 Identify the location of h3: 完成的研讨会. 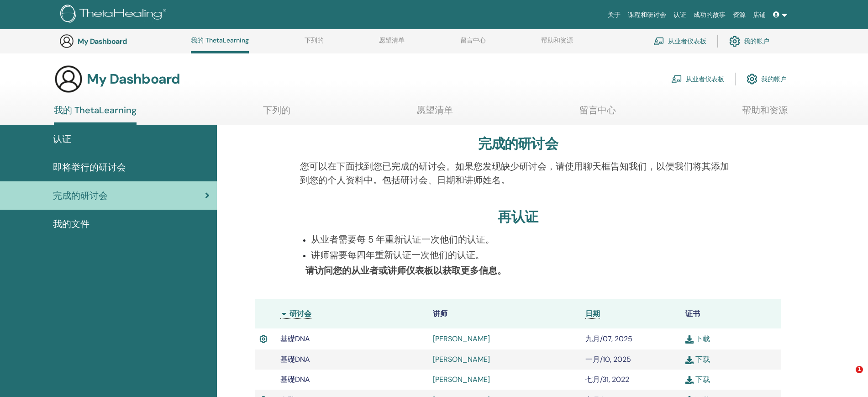
(518, 144).